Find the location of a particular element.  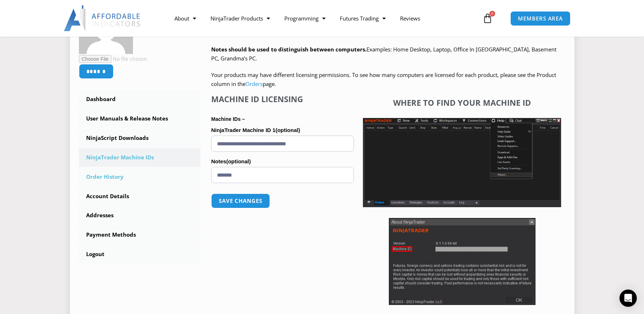

img: Screenshot 2025-01-17 1155544 | Affordable Indicators – NinjaTrader is located at coordinates (461, 163).